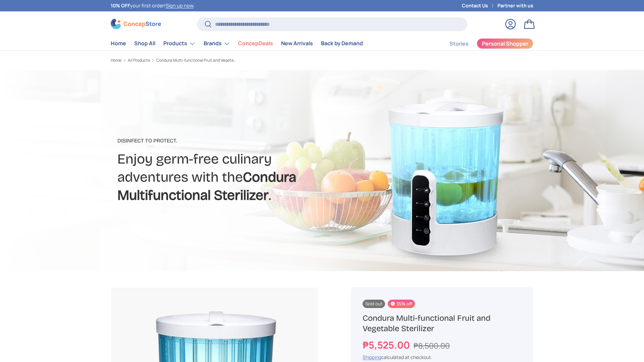  Describe the element at coordinates (505, 43) in the screenshot. I see `a: Personal Shopper` at that location.